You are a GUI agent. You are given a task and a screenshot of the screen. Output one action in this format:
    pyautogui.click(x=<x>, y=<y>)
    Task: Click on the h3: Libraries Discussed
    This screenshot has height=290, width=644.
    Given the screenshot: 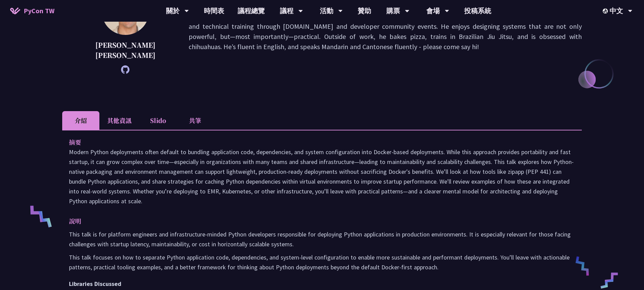 What is the action you would take?
    pyautogui.click(x=322, y=284)
    